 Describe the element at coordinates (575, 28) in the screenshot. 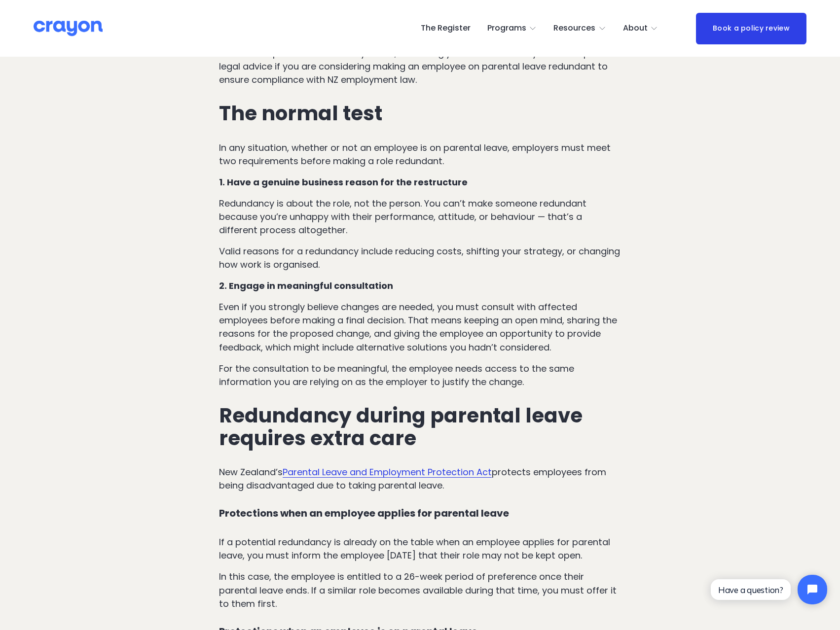

I see `span: Resources` at that location.